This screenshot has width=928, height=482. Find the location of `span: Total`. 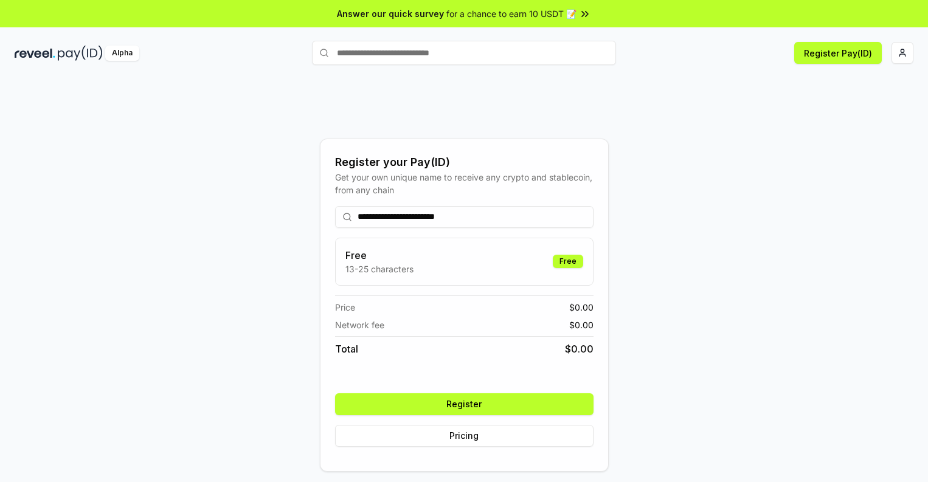

span: Total is located at coordinates (347, 349).